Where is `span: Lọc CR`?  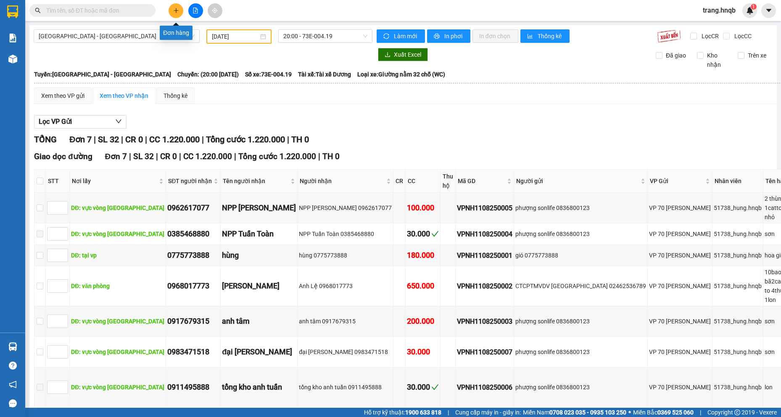
span: Lọc CR is located at coordinates (709, 36).